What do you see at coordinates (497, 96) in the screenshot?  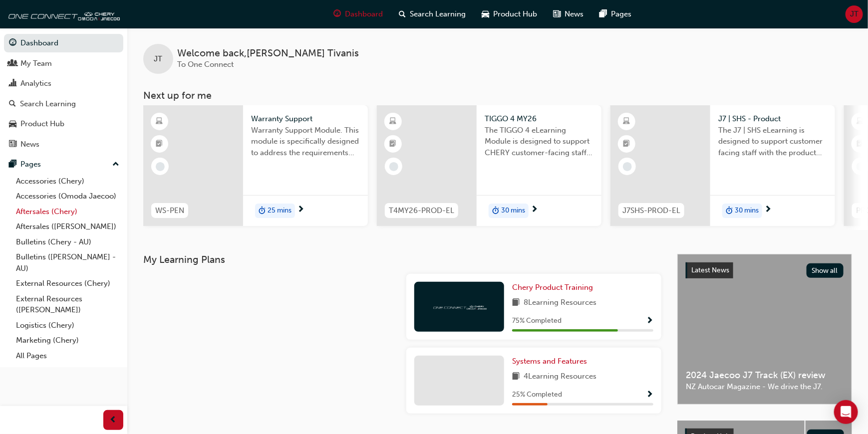 I see `h3: Next up for me` at bounding box center [497, 96].